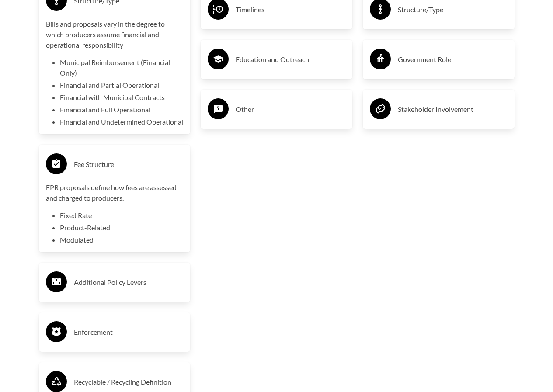 This screenshot has height=392, width=553. What do you see at coordinates (290, 60) in the screenshot?
I see `h3: Education and Outreach` at bounding box center [290, 60].